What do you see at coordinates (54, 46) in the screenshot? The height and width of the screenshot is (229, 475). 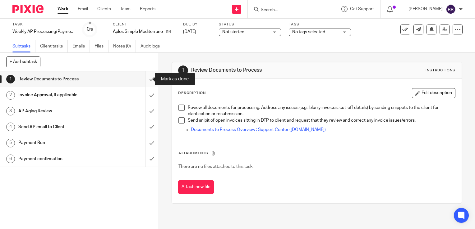 I see `a: Client tasks` at bounding box center [54, 46].